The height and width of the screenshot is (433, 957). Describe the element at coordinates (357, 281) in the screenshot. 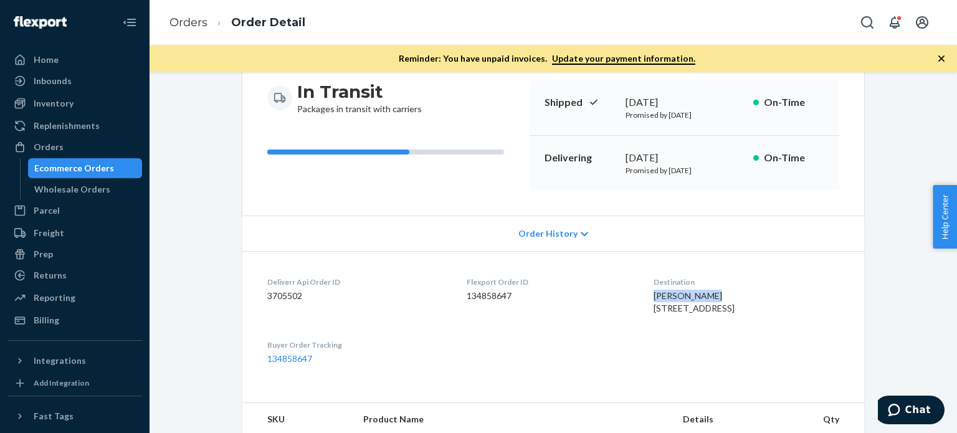

I see `dt: Deliverr Api Order ID` at that location.